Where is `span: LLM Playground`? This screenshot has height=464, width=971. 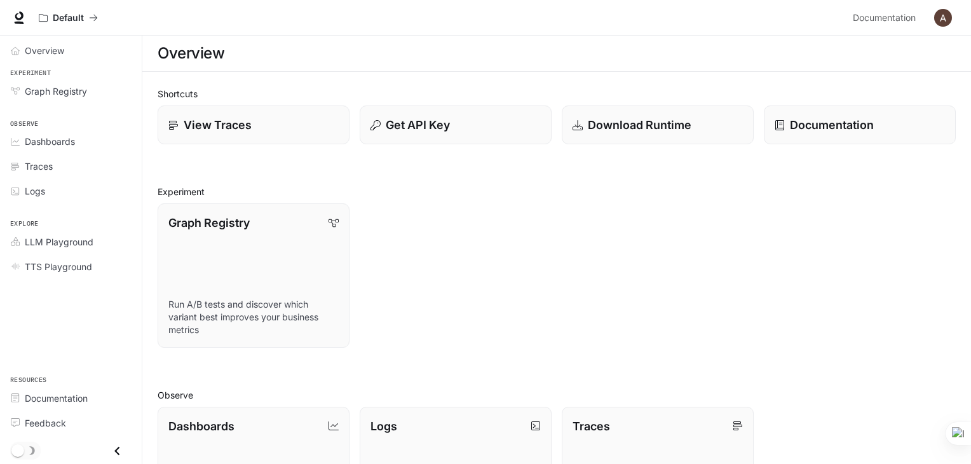 span: LLM Playground is located at coordinates (59, 242).